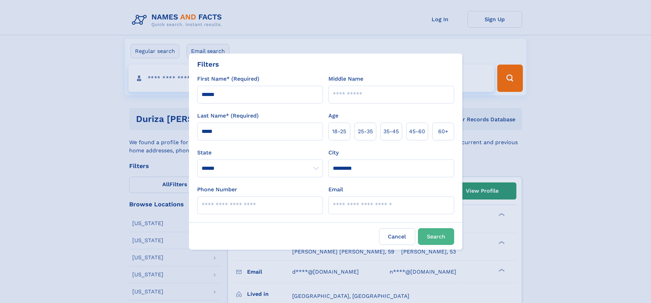  I want to click on label: Cancel, so click(397, 236).